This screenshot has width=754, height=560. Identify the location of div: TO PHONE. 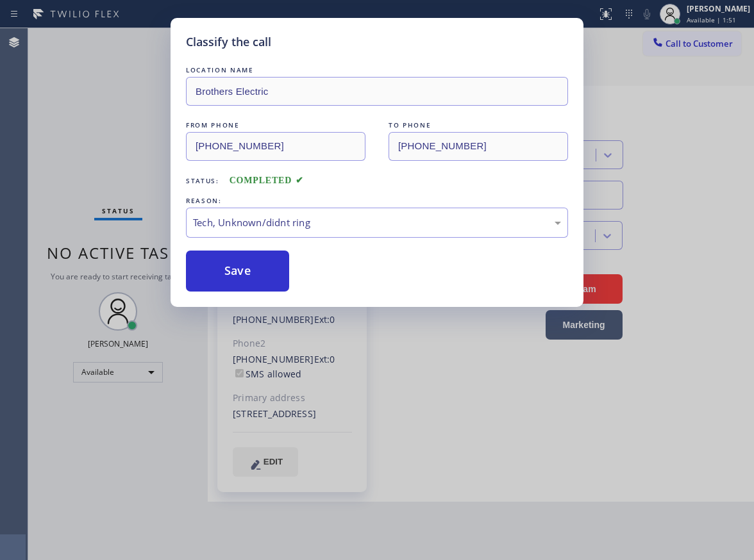
(478, 125).